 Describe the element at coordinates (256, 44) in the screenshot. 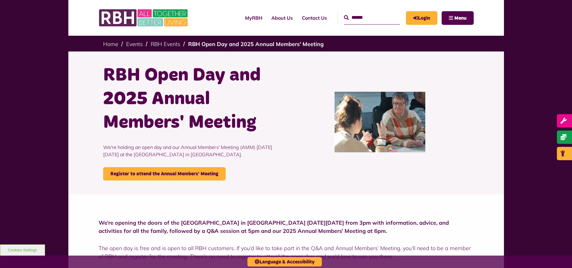

I see `a: RBH Open Day and 2025 Annual Members' Meeting` at that location.